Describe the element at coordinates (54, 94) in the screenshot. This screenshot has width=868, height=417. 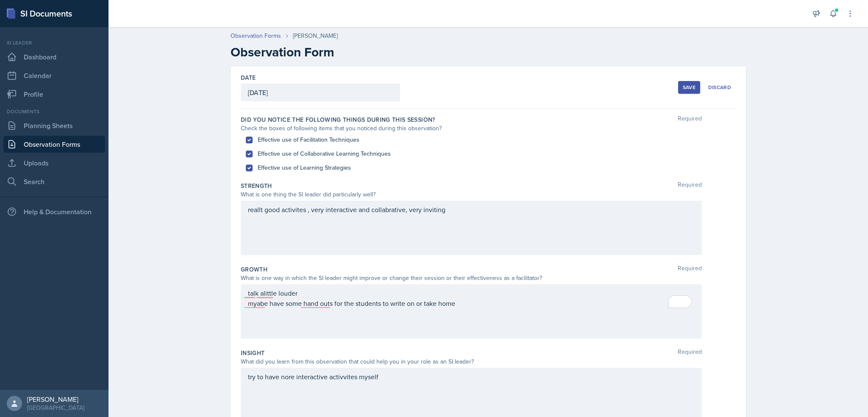
I see `a: Profile` at that location.